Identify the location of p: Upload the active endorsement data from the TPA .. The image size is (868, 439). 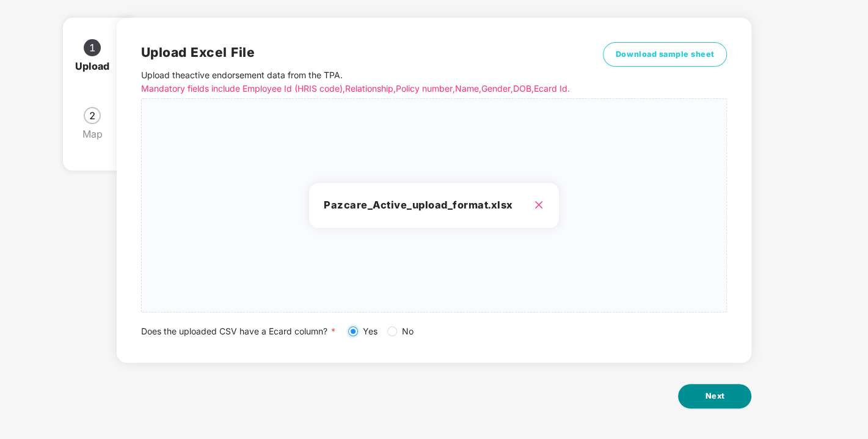
(361, 82).